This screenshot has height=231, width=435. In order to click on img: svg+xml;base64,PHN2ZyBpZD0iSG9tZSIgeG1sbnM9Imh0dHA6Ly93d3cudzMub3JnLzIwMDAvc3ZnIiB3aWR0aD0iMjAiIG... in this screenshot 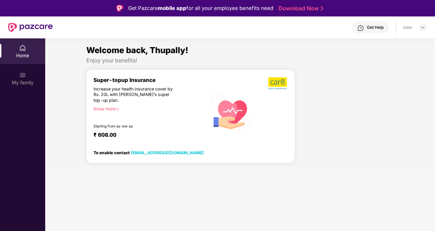, I will do `click(23, 48)`.